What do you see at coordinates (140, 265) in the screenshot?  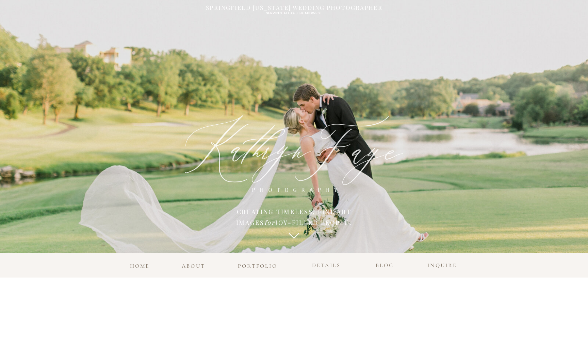 I see `h3: home` at bounding box center [140, 265].